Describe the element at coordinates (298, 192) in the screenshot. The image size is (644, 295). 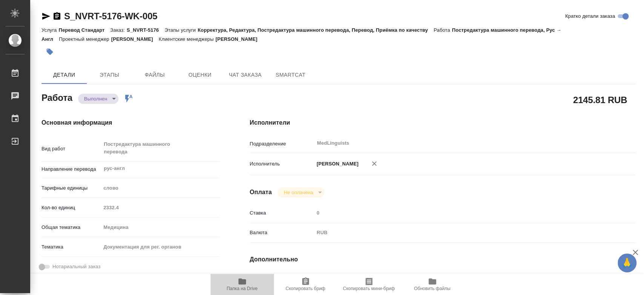
I see `button: Не оплачена` at that location.